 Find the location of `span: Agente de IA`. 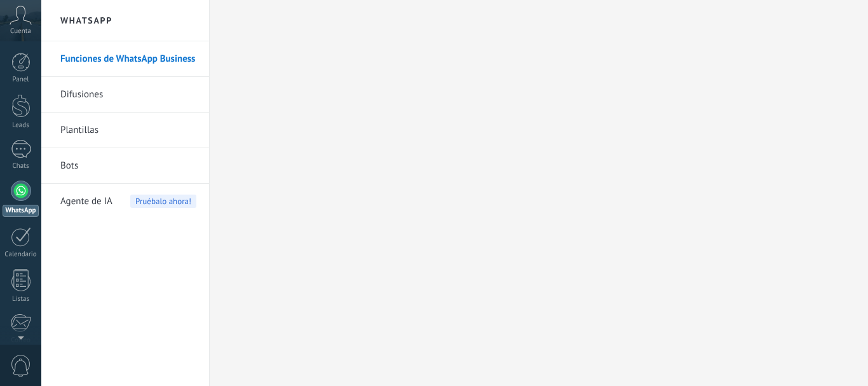

span: Agente de IA is located at coordinates (87, 201).